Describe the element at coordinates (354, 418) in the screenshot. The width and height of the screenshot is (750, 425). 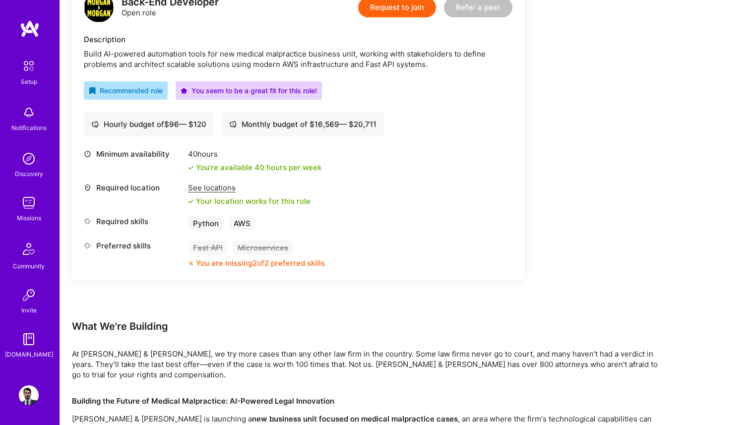
I see `strong: new business unit focused on medical malpractice cases` at that location.